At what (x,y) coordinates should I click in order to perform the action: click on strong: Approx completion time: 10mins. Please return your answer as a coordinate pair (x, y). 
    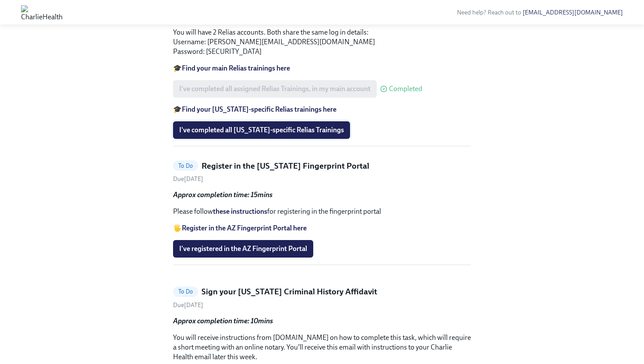
    Looking at the image, I should click on (223, 321).